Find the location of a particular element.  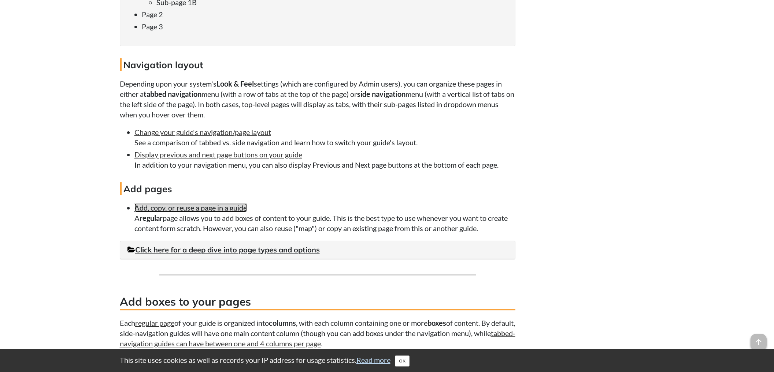

h3: Add boxes to your pages is located at coordinates (318, 302).